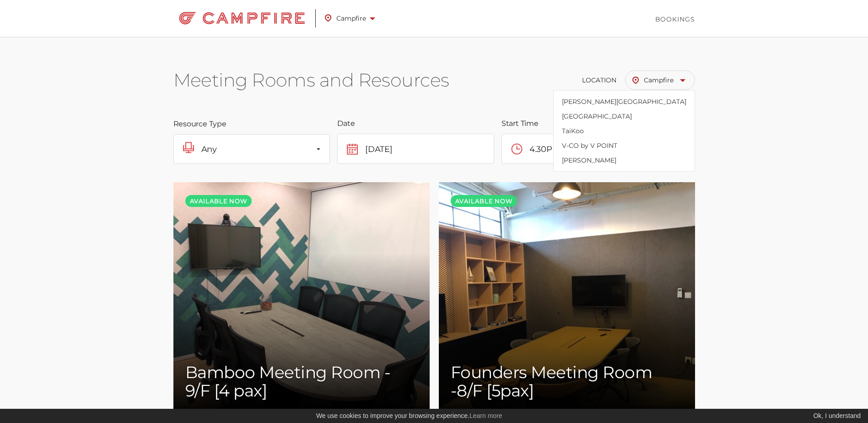 Image resolution: width=868 pixels, height=423 pixels. What do you see at coordinates (209, 150) in the screenshot?
I see `span: Any` at bounding box center [209, 150].